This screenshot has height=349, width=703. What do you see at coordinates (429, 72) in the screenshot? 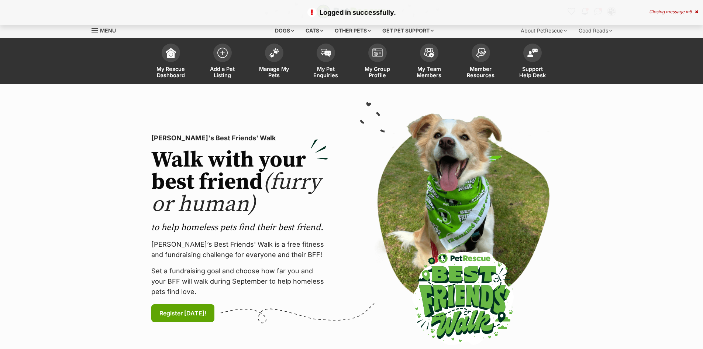
I see `span: My Team Members` at bounding box center [429, 72].